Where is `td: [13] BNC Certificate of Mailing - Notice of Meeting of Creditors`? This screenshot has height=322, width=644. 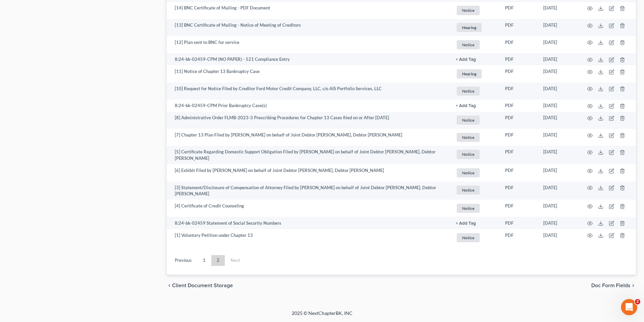 td: [13] BNC Certificate of Mailing - Notice of Meeting of Creditors is located at coordinates (309, 28).